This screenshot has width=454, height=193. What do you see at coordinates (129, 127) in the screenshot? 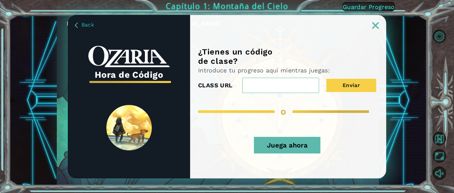
I see `img: SpiritLandReveal.png` at bounding box center [129, 127].